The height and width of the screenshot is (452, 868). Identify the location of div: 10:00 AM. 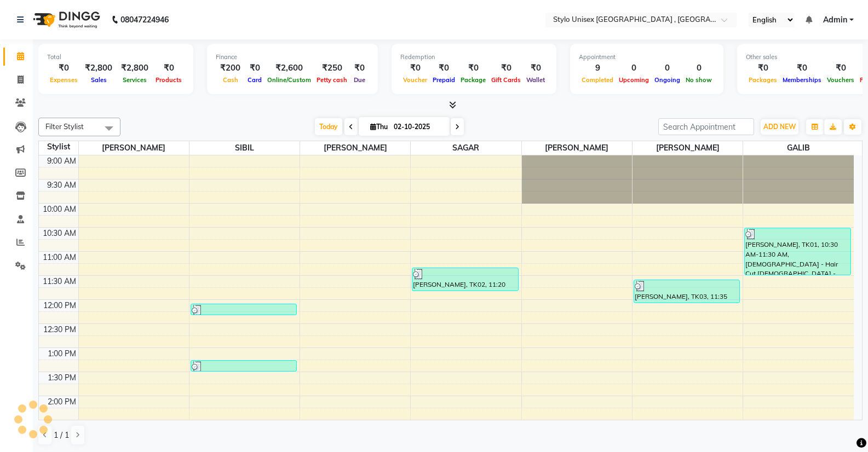
(59, 209).